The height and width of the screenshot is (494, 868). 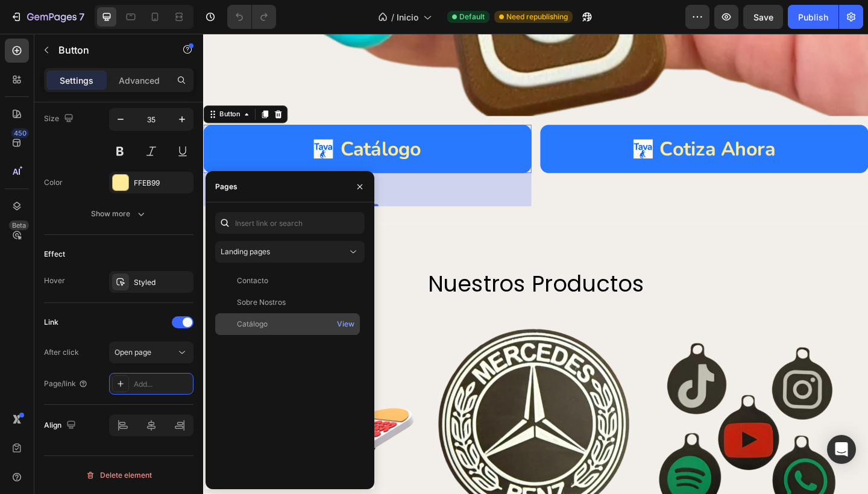 I want to click on div: Hover, so click(x=54, y=281).